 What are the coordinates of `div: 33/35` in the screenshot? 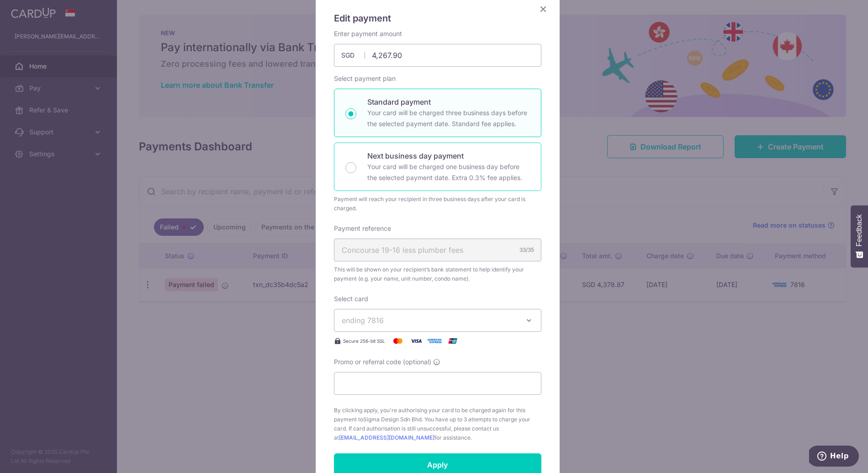 It's located at (526, 250).